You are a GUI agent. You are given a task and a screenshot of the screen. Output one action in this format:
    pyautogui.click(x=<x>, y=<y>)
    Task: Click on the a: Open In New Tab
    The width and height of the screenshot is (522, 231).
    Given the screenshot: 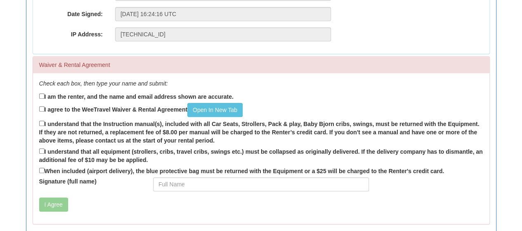 What is the action you would take?
    pyautogui.click(x=215, y=110)
    